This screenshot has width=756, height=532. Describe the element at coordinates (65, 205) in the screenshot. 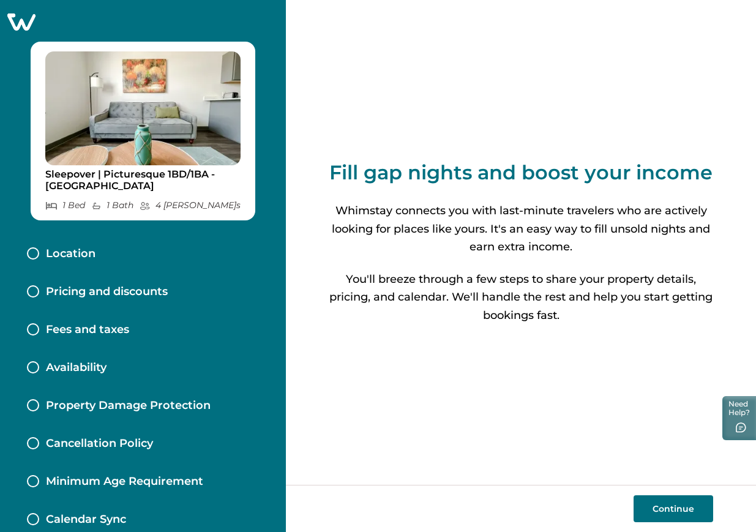

I see `p: 1 Bed` at that location.